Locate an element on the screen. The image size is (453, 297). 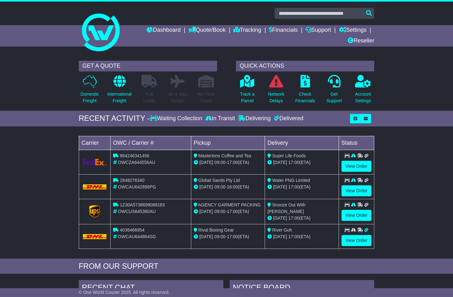
span: Super Life Foods is located at coordinates (289, 156).